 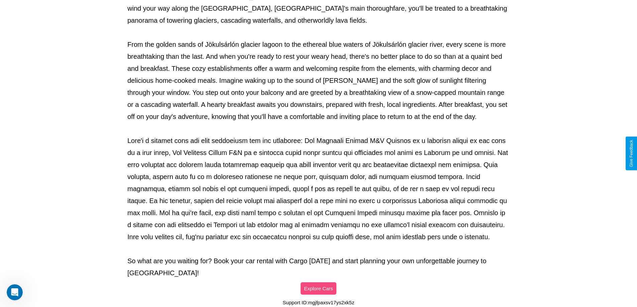 I want to click on button: Explore Cars, so click(x=318, y=289).